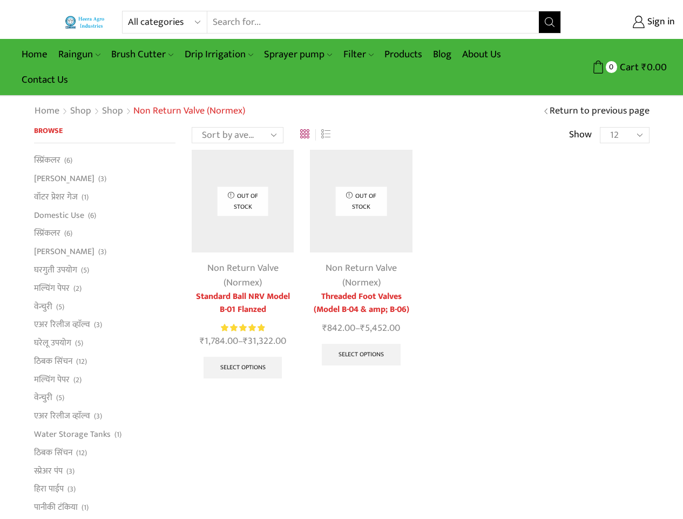 This screenshot has height=519, width=683. I want to click on span: Browse, so click(48, 130).